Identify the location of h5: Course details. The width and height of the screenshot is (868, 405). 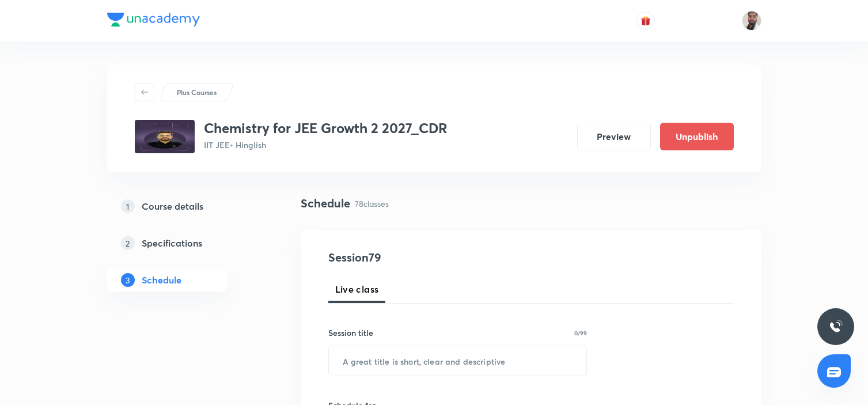
(172, 207).